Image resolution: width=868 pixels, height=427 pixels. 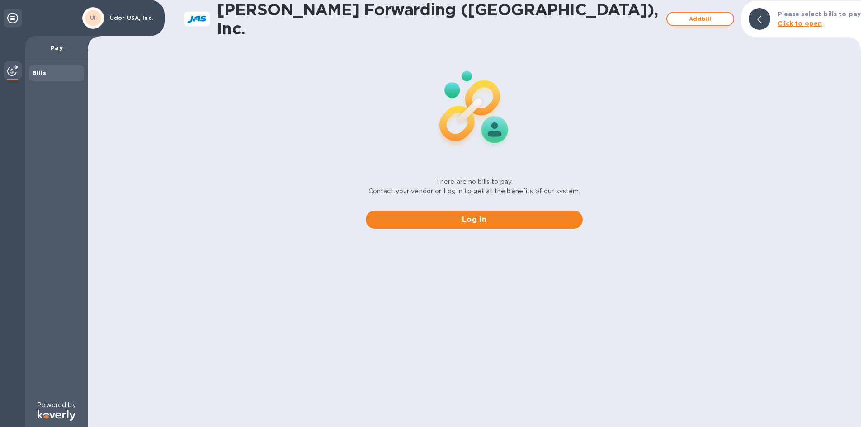 What do you see at coordinates (819, 14) in the screenshot?
I see `b: Please select bills to pay` at bounding box center [819, 14].